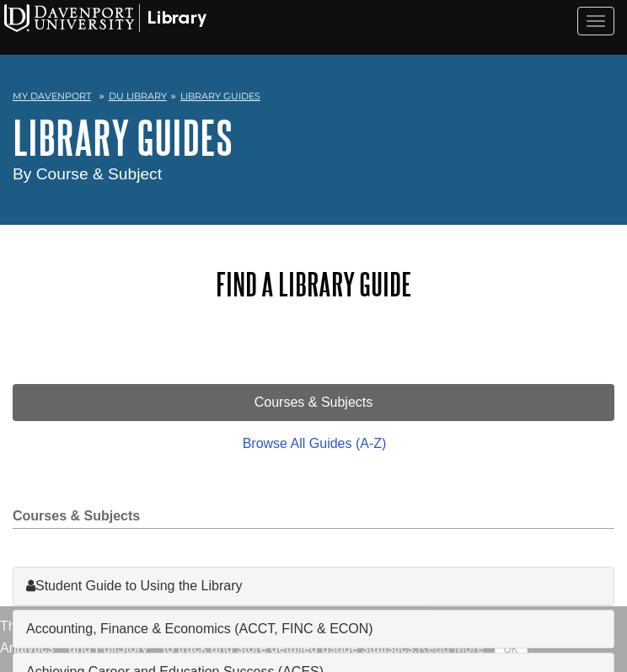 The image size is (627, 672). Describe the element at coordinates (314, 444) in the screenshot. I see `a: Browse All Guides (A-Z)` at that location.